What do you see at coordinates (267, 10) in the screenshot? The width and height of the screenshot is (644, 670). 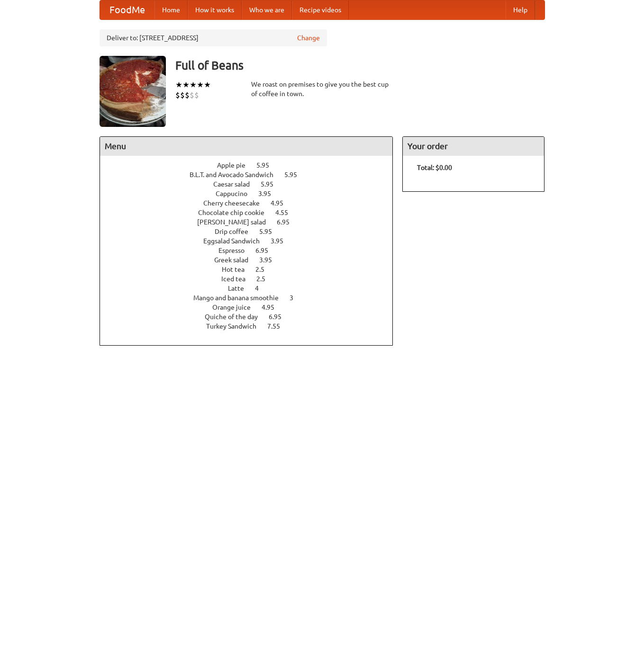 I see `a: Who we are` at bounding box center [267, 10].